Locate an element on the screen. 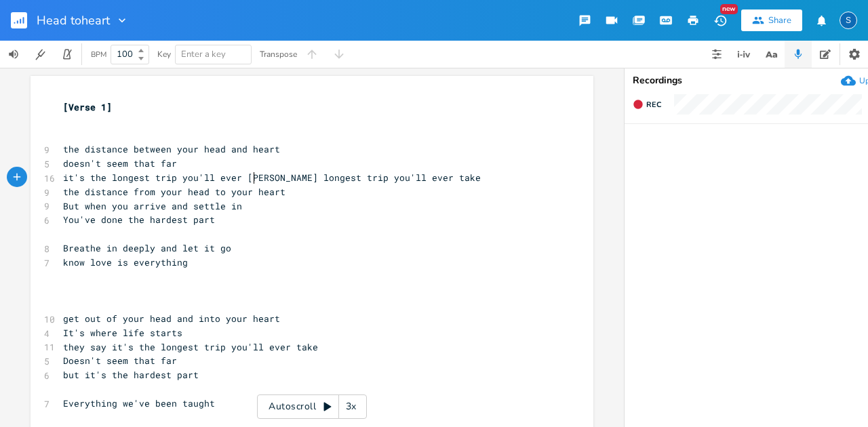  span: the distance from your head to your heart is located at coordinates (174, 192).